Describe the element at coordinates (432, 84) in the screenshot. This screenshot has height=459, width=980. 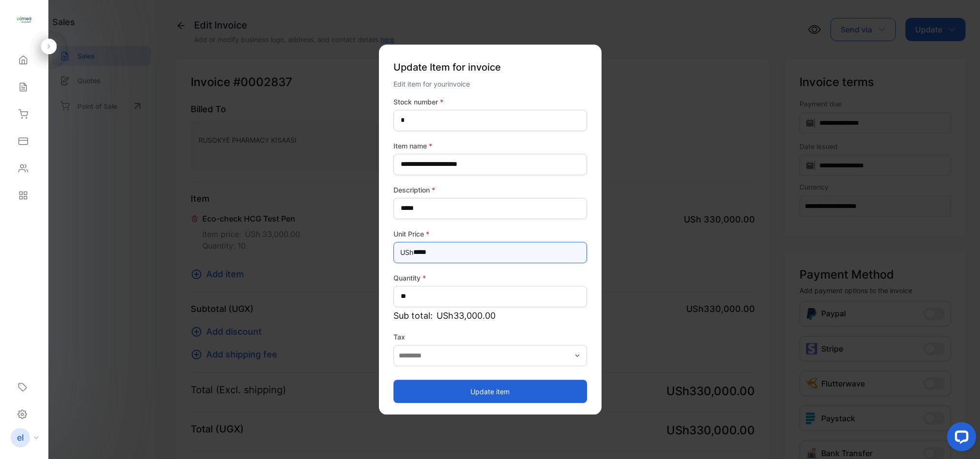
I see `span: Edit item for your invoice` at that location.